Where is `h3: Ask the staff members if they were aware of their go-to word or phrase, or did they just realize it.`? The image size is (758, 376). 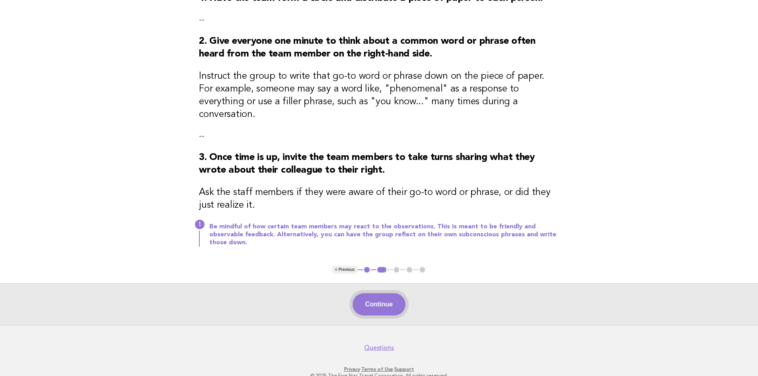 h3: Ask the staff members if they were aware of their go-to word or phrase, or did they just realize it. is located at coordinates (379, 199).